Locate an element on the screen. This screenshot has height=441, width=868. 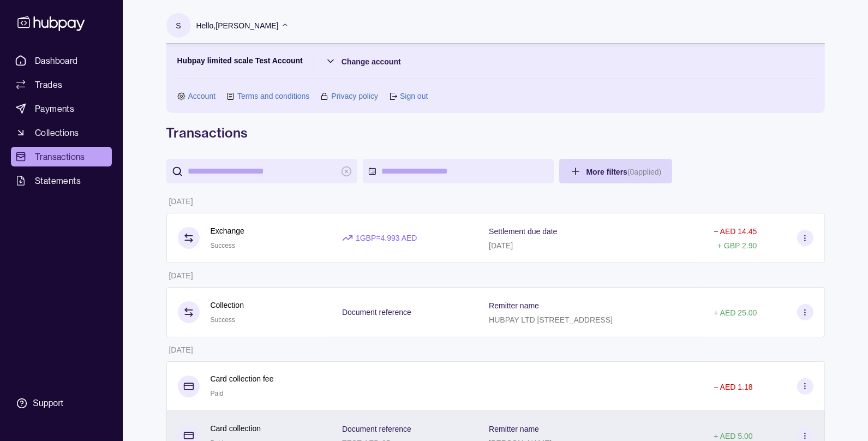
button: Change account is located at coordinates (363, 61).